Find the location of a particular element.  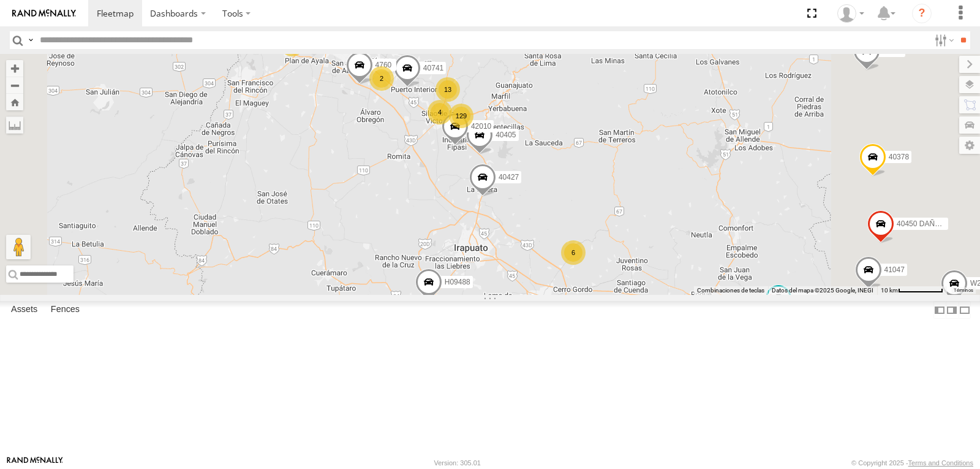

span: 40378 is located at coordinates (899, 156).